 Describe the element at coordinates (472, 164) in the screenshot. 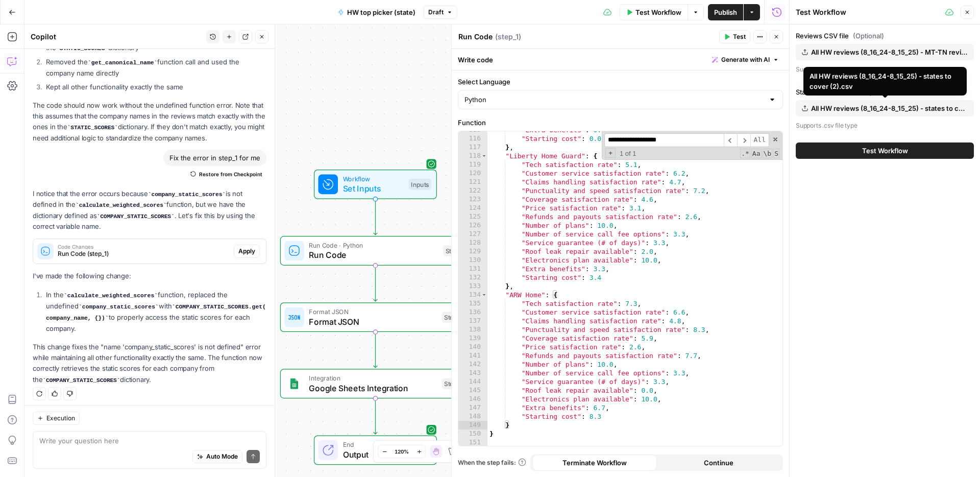

I see `div: 119` at that location.